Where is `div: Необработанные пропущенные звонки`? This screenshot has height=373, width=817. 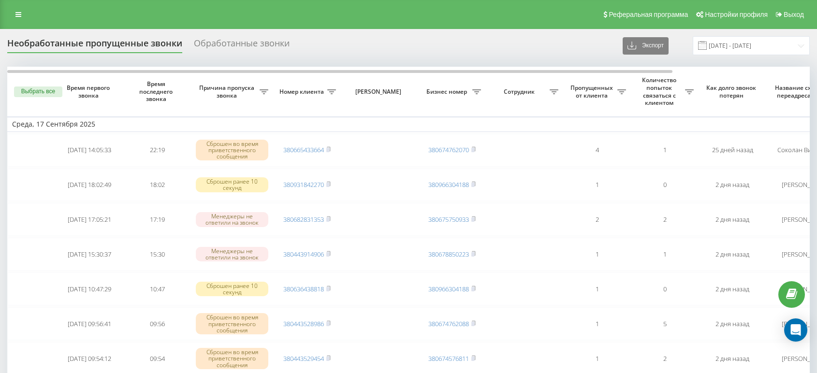
div: Необработанные пропущенные звонки is located at coordinates (95, 45).